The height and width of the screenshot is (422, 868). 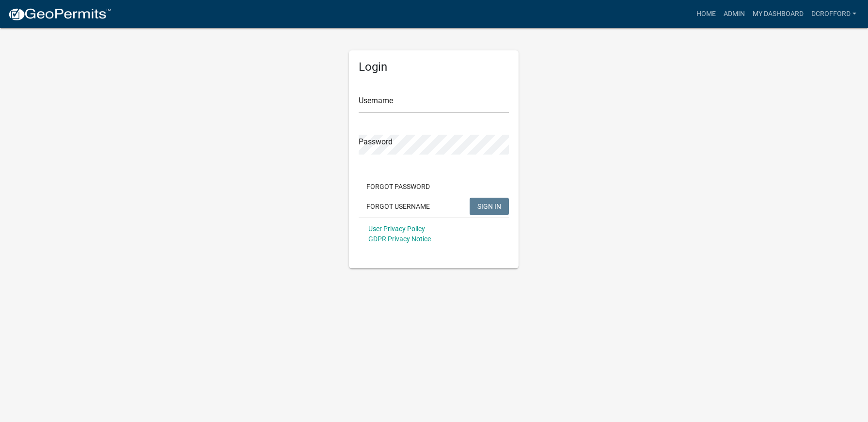 I want to click on button: SIGN IN, so click(x=489, y=206).